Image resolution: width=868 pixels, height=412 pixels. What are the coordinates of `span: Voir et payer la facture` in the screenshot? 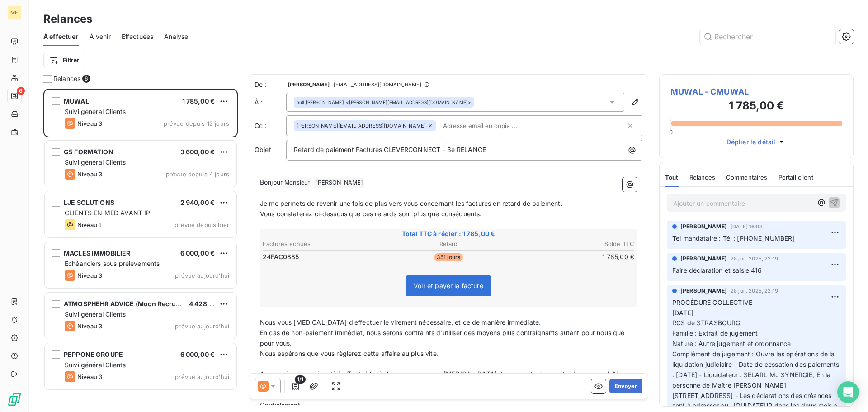 It's located at (448, 286).